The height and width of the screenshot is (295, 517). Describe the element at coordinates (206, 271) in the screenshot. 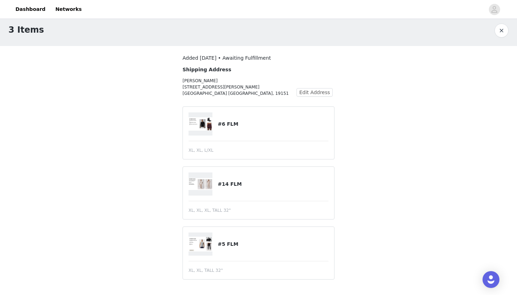

I see `span: XL, XL, TALL 32"` at that location.